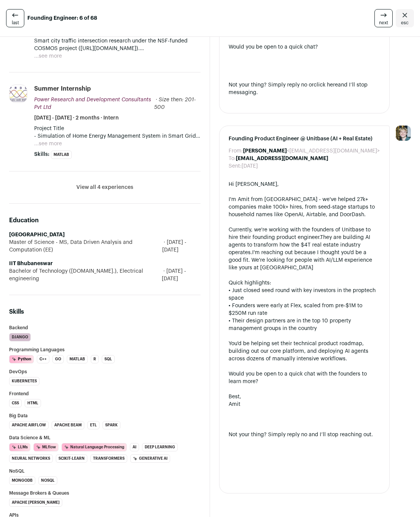 This screenshot has width=420, height=517. What do you see at coordinates (22, 481) in the screenshot?
I see `li: MongoDB` at bounding box center [22, 481].